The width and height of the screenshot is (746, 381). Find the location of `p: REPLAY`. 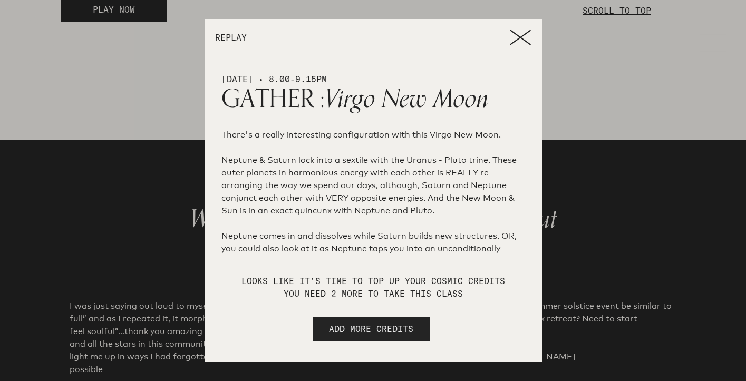

p: REPLAY is located at coordinates (363, 37).